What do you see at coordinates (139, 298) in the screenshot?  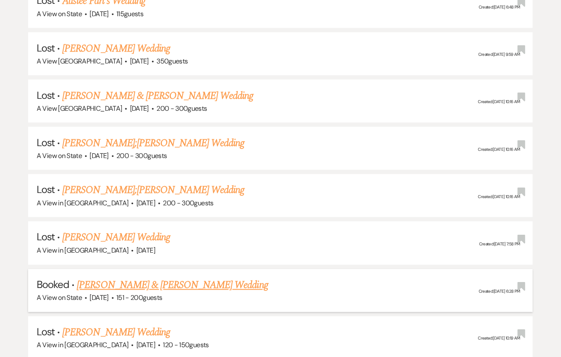 I see `span: 151 - 200 guests` at bounding box center [139, 298].